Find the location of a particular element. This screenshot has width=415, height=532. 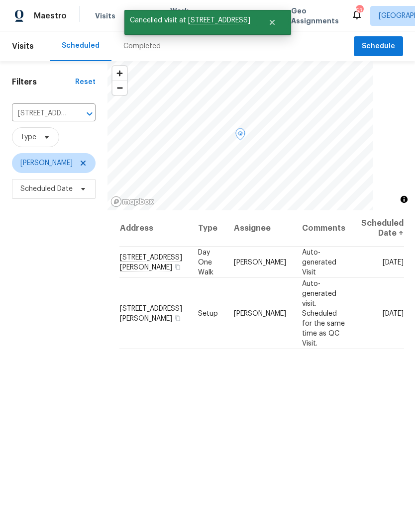

div: 53 is located at coordinates (359, 11).